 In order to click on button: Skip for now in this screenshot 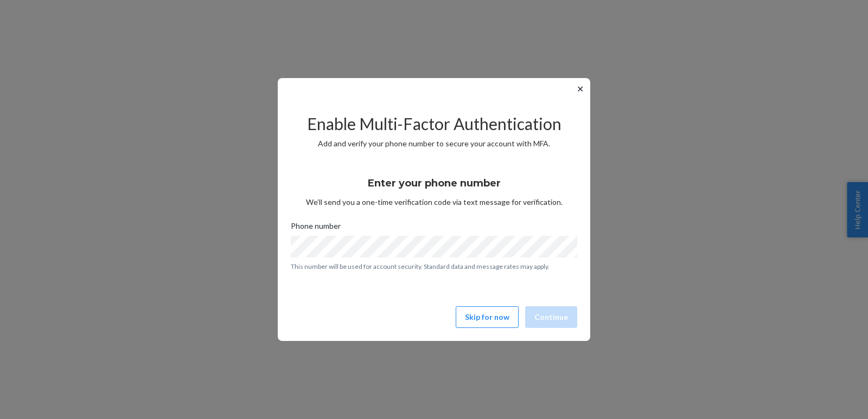, I will do `click(487, 317)`.